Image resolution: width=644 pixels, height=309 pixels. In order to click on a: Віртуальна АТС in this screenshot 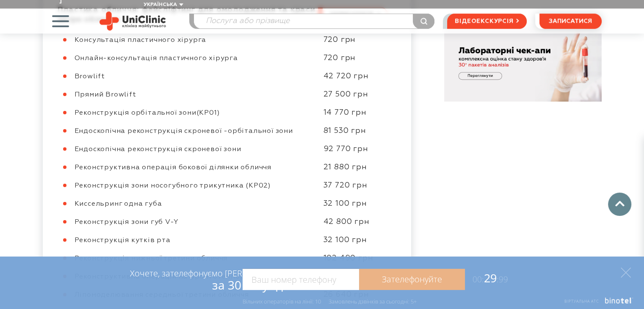, I will do `click(594, 303)`.